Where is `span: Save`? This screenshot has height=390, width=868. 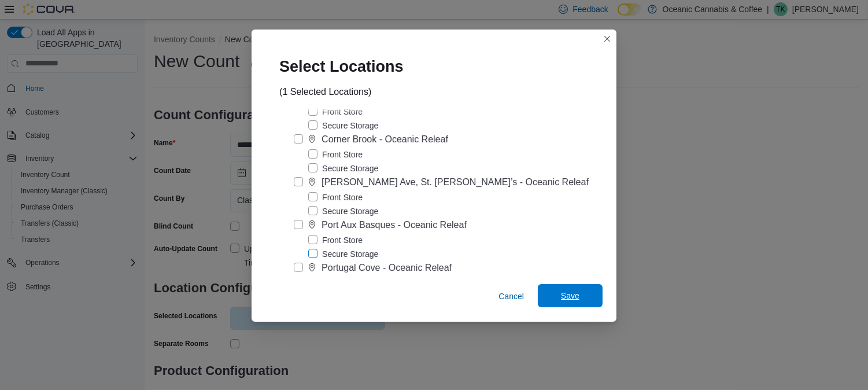
span: Save is located at coordinates (570, 296).